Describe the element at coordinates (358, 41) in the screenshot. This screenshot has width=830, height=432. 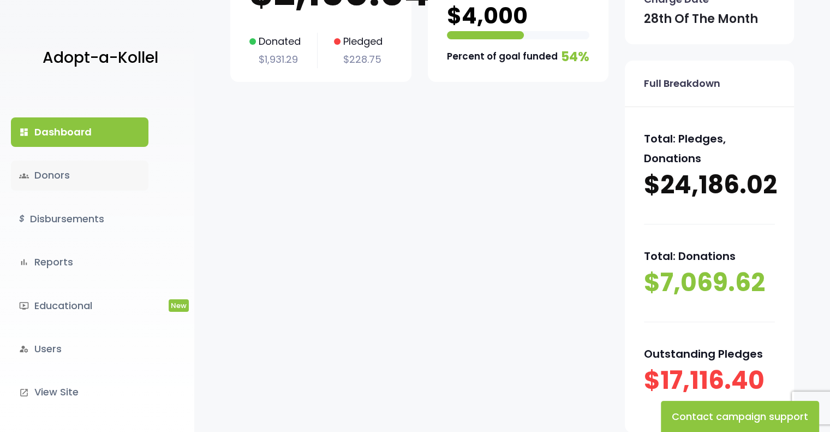
I see `p: Pledged` at that location.